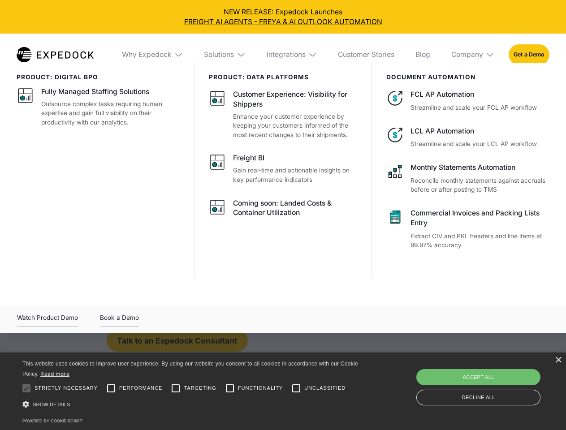 The height and width of the screenshot is (430, 566). Describe the element at coordinates (66, 388) in the screenshot. I see `span: Strictly necessary` at that location.